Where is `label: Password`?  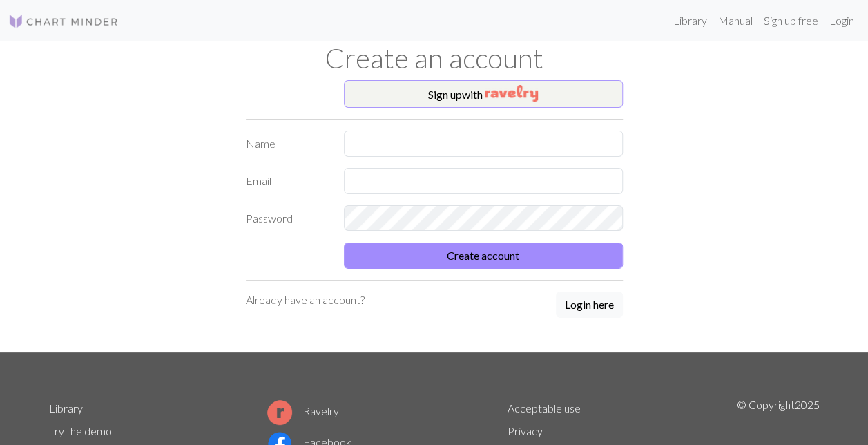
label: Password is located at coordinates (287, 218).